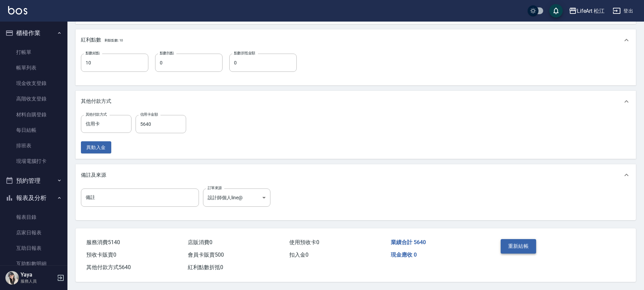 The width and height of the screenshot is (644, 290). Describe the element at coordinates (587, 11) in the screenshot. I see `button: LifeArt 松江` at that location.